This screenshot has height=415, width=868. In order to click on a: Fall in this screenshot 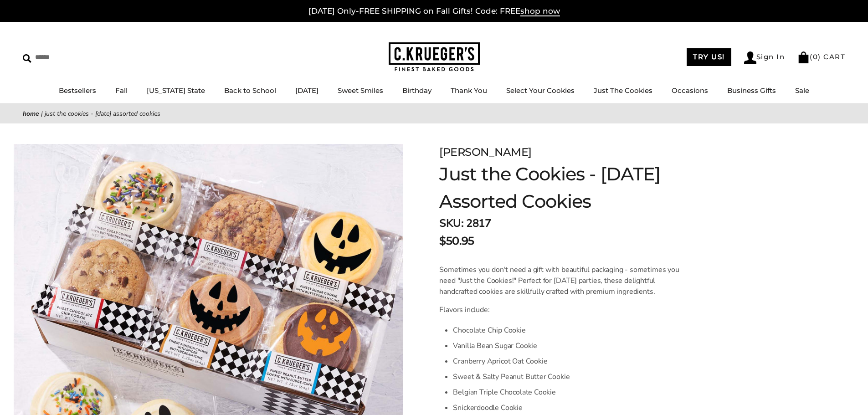, I will do `click(121, 90)`.